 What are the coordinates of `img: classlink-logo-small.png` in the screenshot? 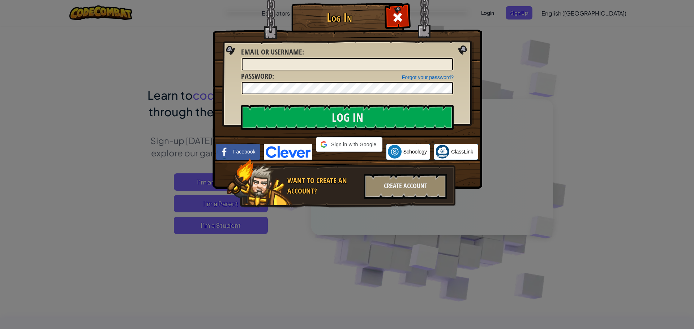 It's located at (442, 152).